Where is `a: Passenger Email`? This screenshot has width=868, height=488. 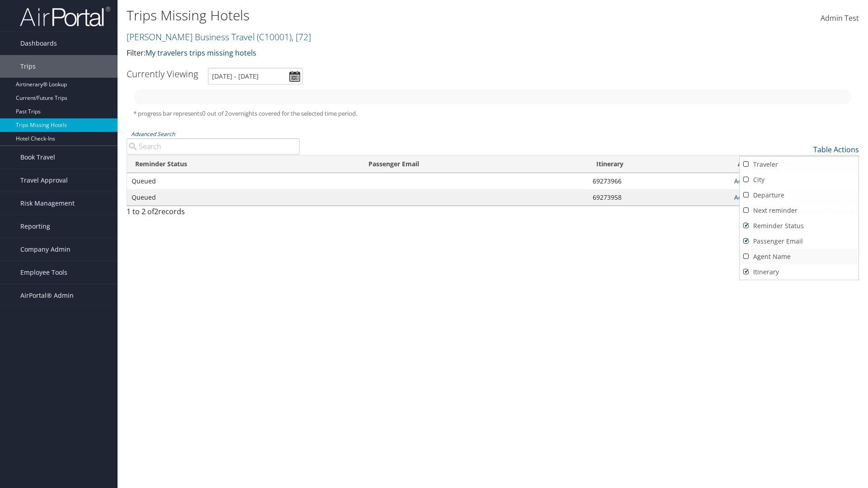
a: Passenger Email is located at coordinates (798, 242).